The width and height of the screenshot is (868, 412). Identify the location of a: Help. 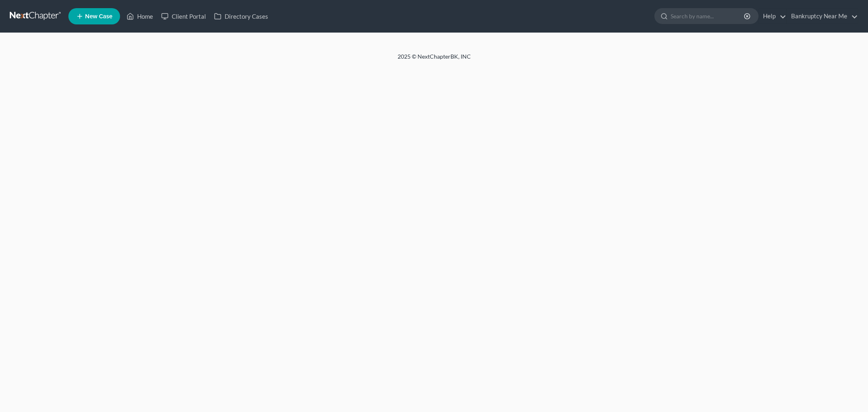
(772, 16).